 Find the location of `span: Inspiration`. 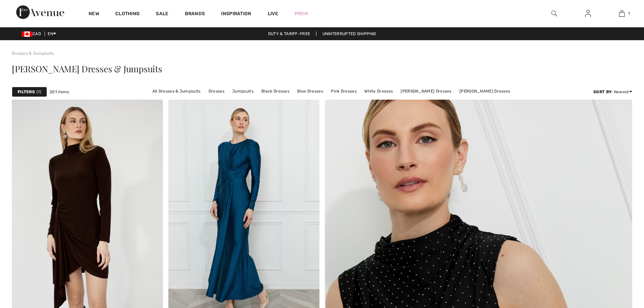

span: Inspiration is located at coordinates (236, 14).